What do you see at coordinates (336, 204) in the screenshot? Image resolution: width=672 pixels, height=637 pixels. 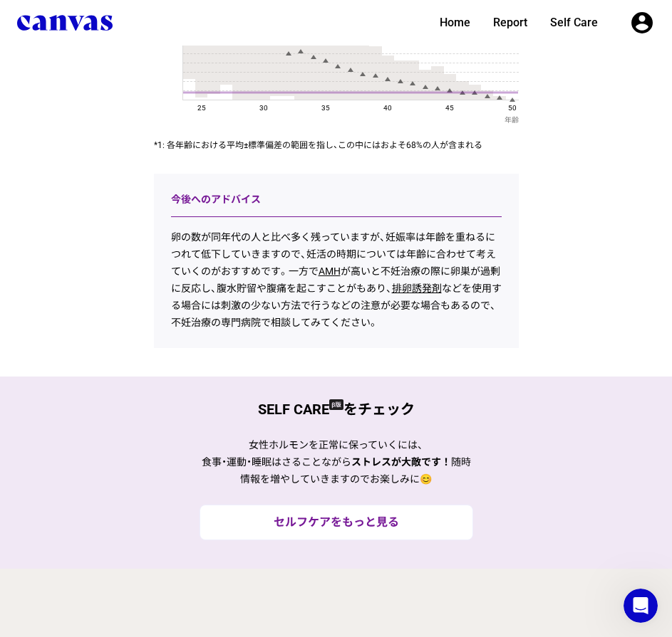 I see `div: 今後へのアドバイス` at bounding box center [336, 204].